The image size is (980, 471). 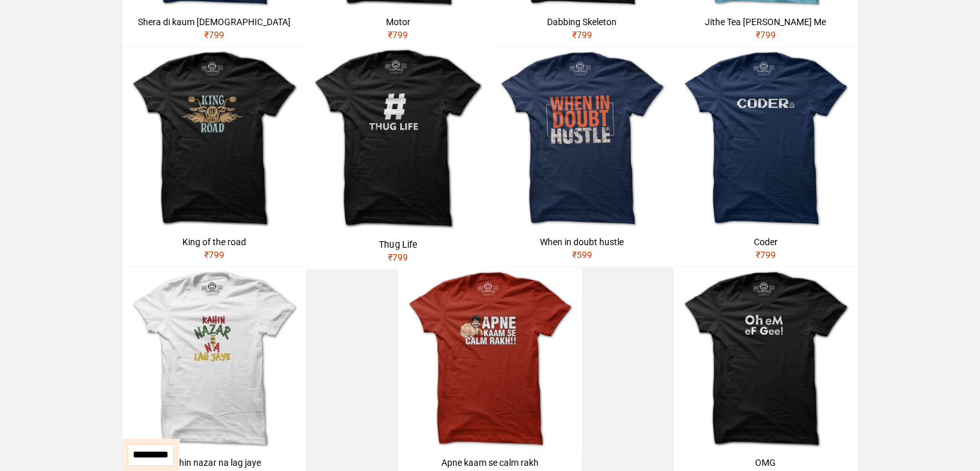 I want to click on div: Motor, so click(x=397, y=22).